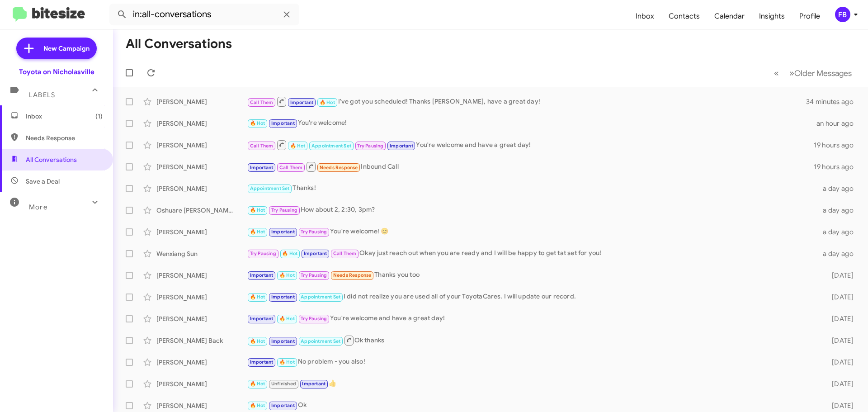  I want to click on div: Okay just reach out when you are ready and I will be happy to get tat set for you!, so click(532, 253).